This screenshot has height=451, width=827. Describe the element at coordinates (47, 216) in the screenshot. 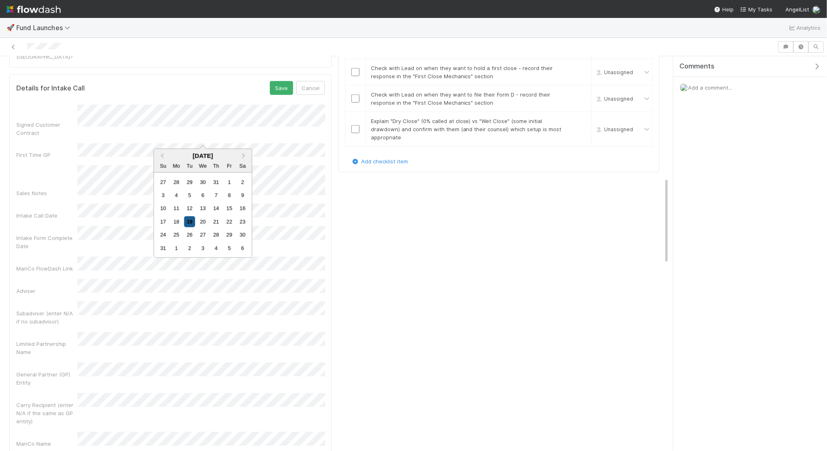

I see `div: Intake Call Date` at that location.